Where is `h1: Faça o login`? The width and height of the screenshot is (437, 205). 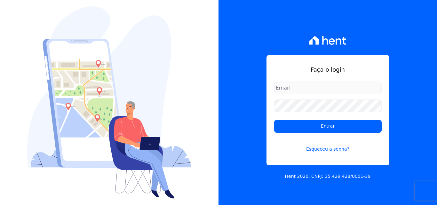 h1: Faça o login is located at coordinates (328, 69).